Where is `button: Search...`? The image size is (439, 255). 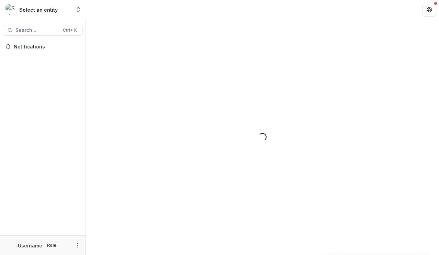
button: Search... is located at coordinates (43, 30).